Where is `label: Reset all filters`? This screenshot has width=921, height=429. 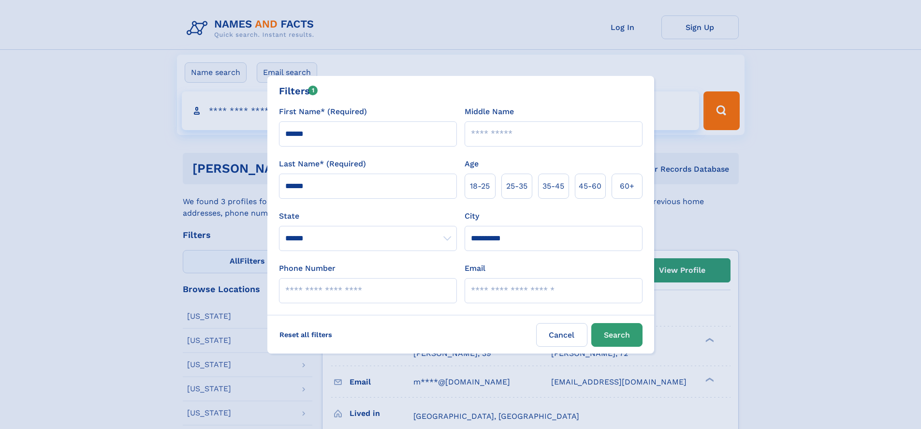
label: Reset all filters is located at coordinates (306, 335).